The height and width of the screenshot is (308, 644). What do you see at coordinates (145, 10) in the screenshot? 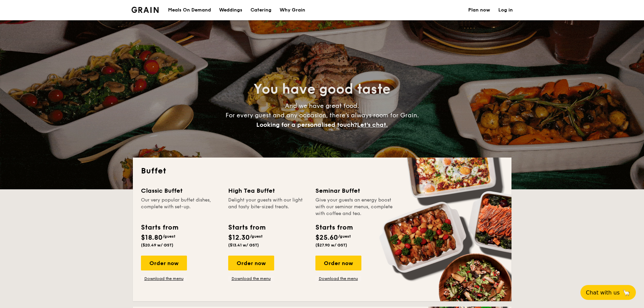
I see `a: Logotype` at bounding box center [145, 10].